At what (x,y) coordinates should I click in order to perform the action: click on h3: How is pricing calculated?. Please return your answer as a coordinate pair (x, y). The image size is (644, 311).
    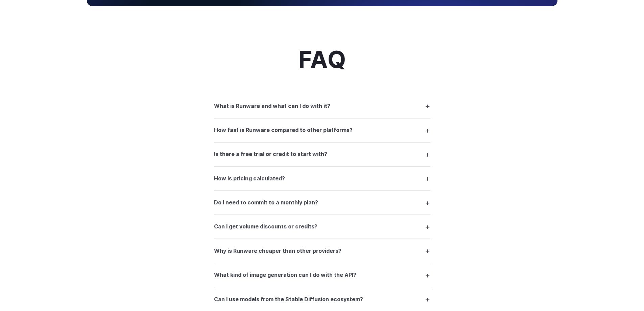
    Looking at the image, I should click on (249, 178).